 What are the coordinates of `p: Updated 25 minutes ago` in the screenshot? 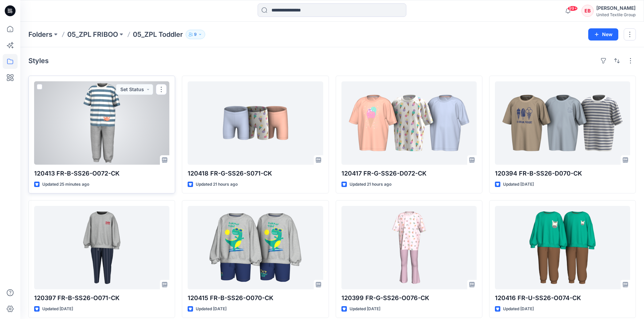 It's located at (66, 185).